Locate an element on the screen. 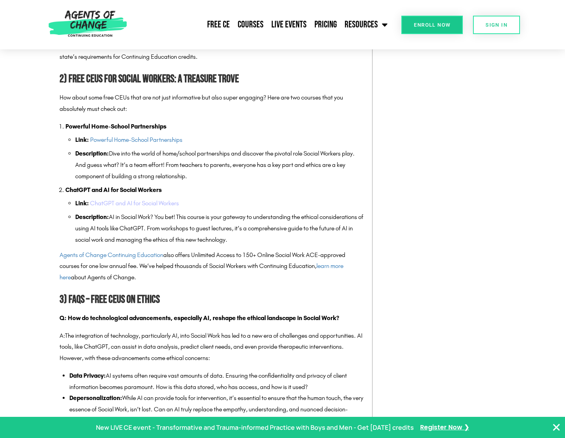 Image resolution: width=565 pixels, height=438 pixels. a: ChatGPT and AI for Social Workers is located at coordinates (134, 203).